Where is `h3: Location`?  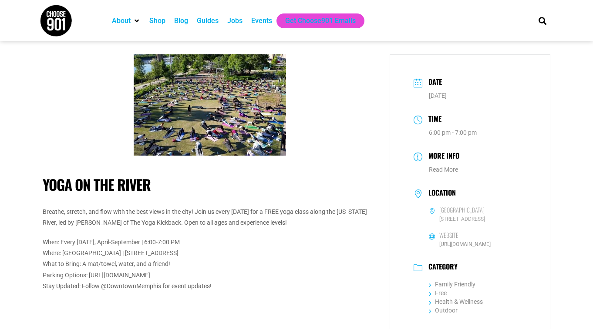 h3: Location is located at coordinates (440, 194).